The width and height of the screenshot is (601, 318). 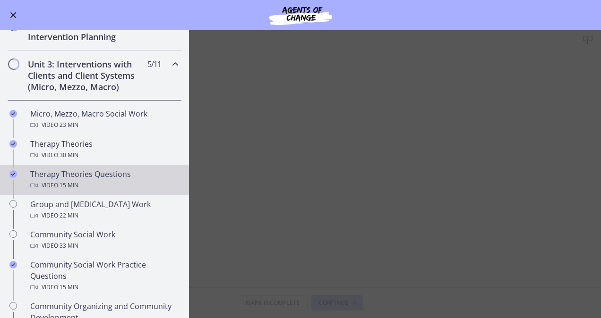 I want to click on span: · 33 min, so click(x=68, y=246).